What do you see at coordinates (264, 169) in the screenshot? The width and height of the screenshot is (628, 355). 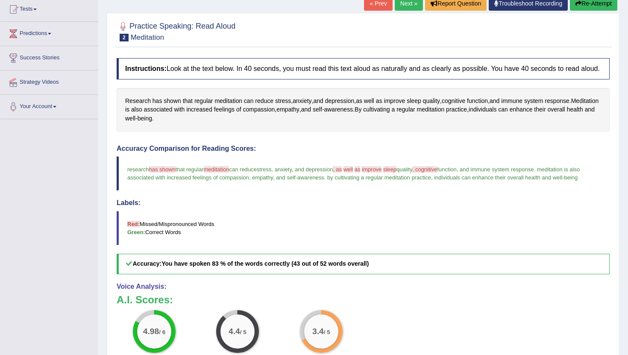 I see `span: stress` at bounding box center [264, 169].